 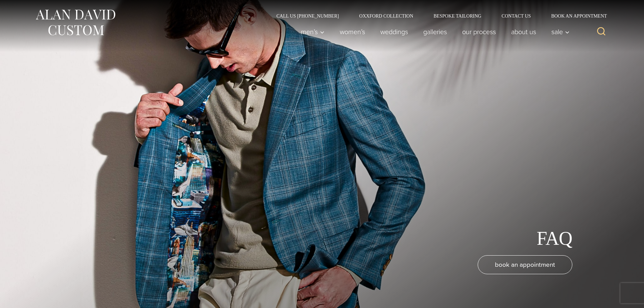 I want to click on a: Contact Us, so click(x=517, y=16).